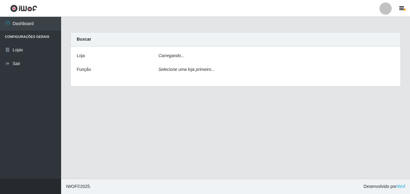 Image resolution: width=410 pixels, height=194 pixels. I want to click on strong: Buscar, so click(84, 39).